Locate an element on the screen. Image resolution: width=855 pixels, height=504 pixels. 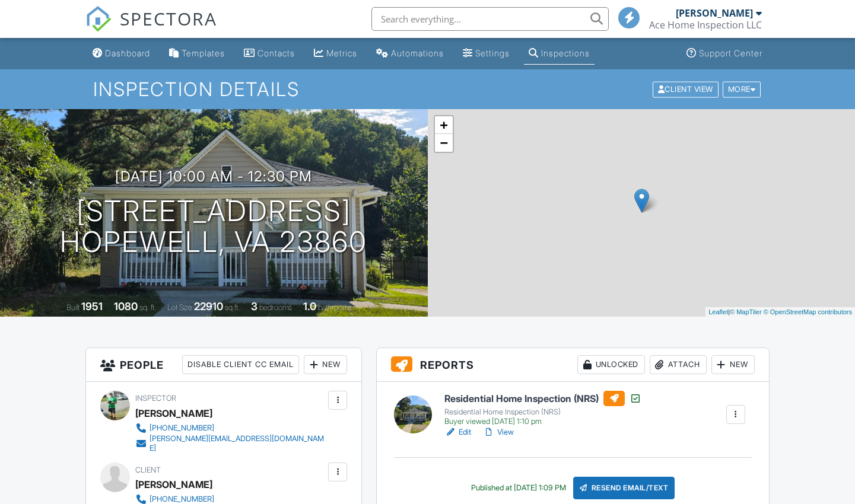
span: bedrooms is located at coordinates (276, 308).